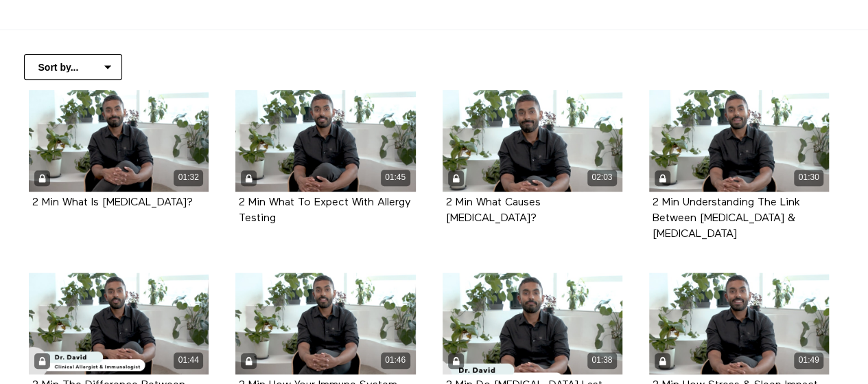 The width and height of the screenshot is (868, 384). I want to click on strong: 2 Min What Is Lactose Intolerance?, so click(112, 203).